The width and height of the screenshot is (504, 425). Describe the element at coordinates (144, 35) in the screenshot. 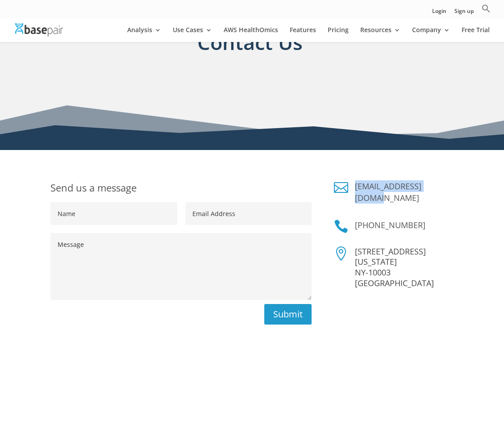

I see `a: Analysis` at that location.